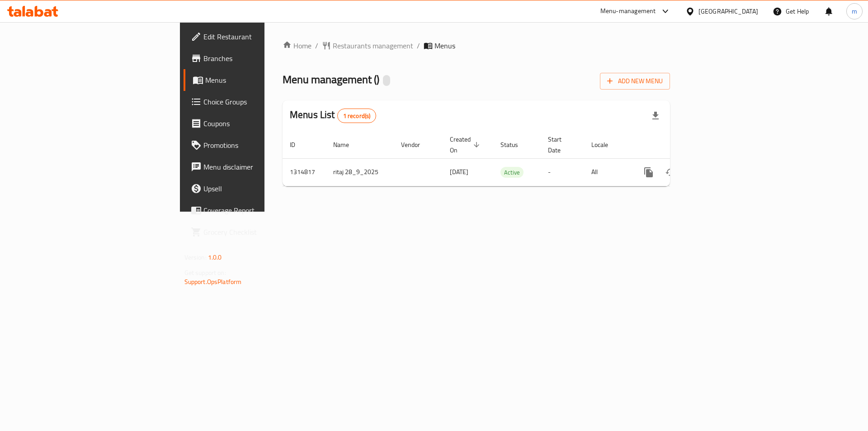  I want to click on h2: Menus List, so click(333, 116).